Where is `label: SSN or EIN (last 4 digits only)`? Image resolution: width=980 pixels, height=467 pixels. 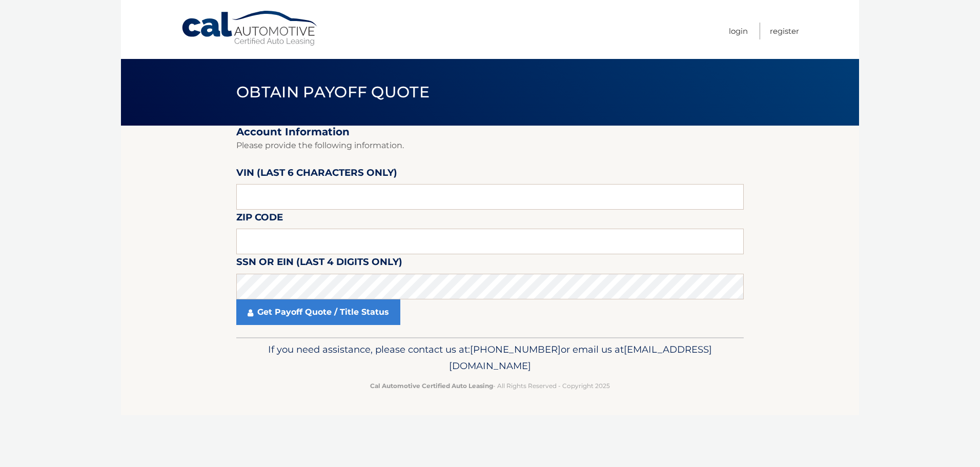
label: SSN or EIN (last 4 digits only) is located at coordinates (319, 264).